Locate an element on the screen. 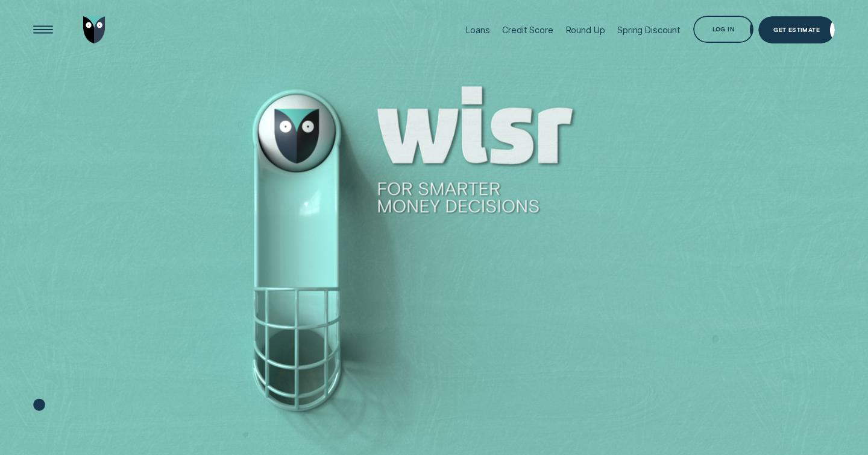 The image size is (868, 455). div: Loans is located at coordinates (477, 29).